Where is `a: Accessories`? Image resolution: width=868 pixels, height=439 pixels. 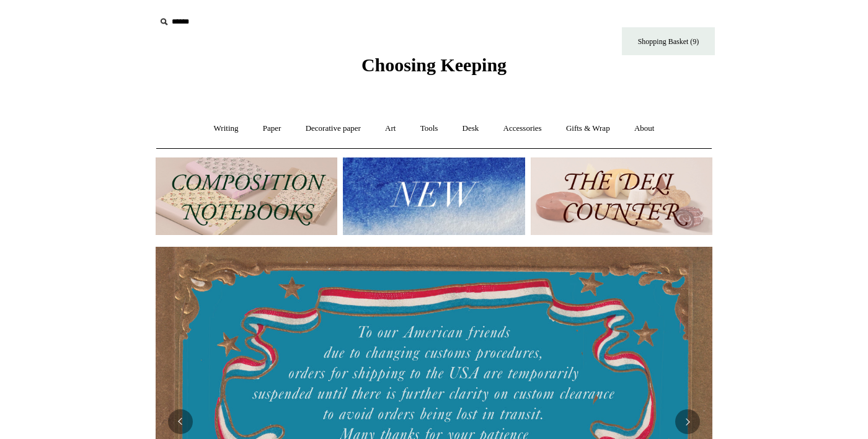
a: Accessories is located at coordinates (522, 129).